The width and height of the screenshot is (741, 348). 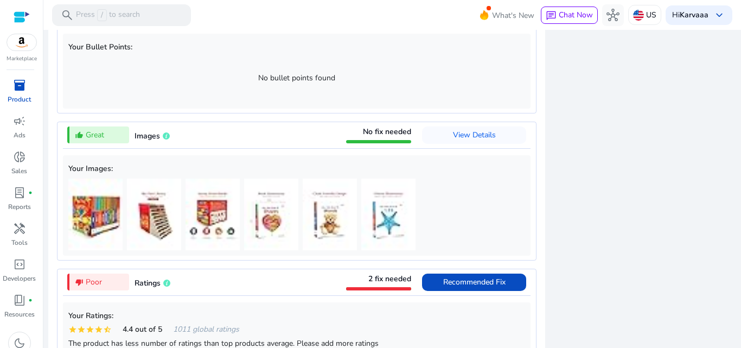 I want to click on span: hub, so click(x=613, y=15).